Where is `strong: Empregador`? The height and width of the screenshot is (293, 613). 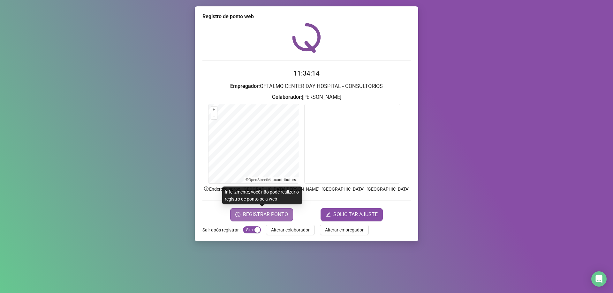
strong: Empregador is located at coordinates (244, 86).